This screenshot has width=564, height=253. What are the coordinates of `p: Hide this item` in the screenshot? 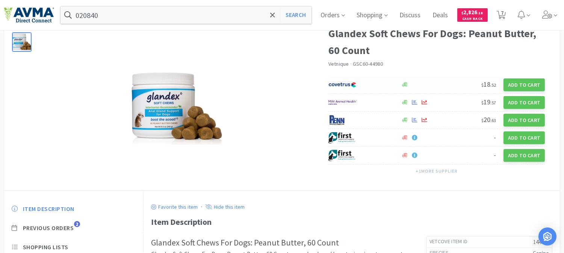 It's located at (228, 207).